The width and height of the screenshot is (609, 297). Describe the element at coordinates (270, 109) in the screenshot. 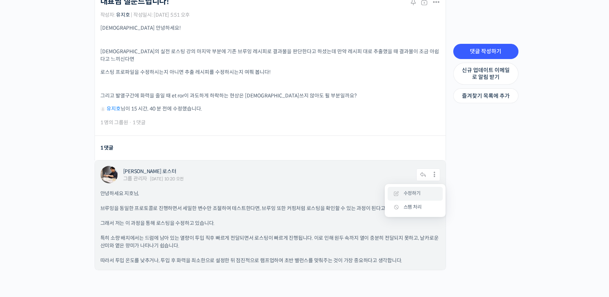

I see `li: 님이 15 시간, 40 분 전에 수정했습니다.` at that location.